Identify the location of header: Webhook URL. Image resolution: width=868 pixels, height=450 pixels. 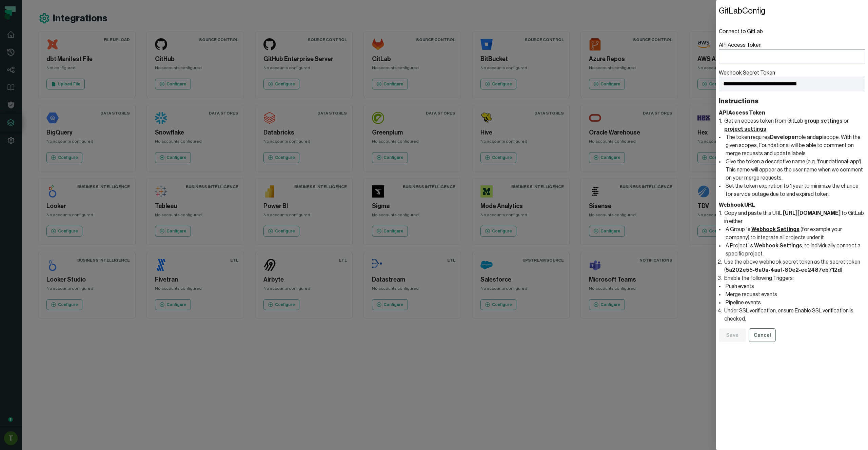
(792, 205).